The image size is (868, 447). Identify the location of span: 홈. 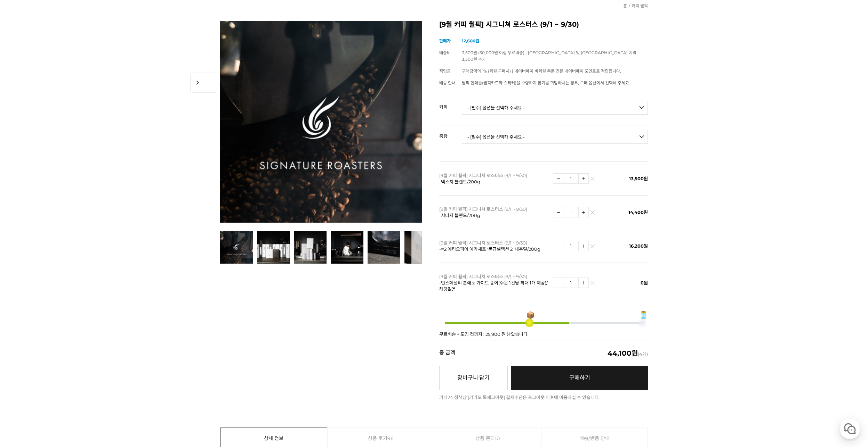
(24, 233).